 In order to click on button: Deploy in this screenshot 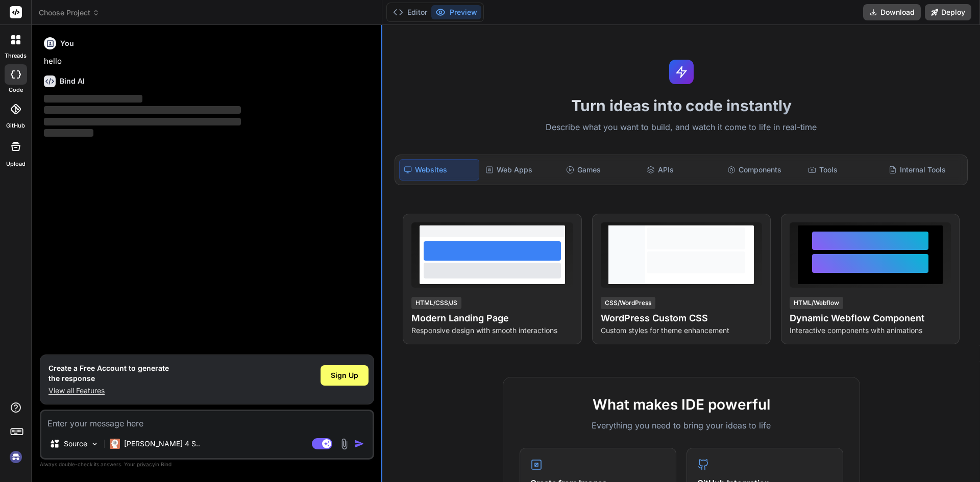, I will do `click(947, 12)`.